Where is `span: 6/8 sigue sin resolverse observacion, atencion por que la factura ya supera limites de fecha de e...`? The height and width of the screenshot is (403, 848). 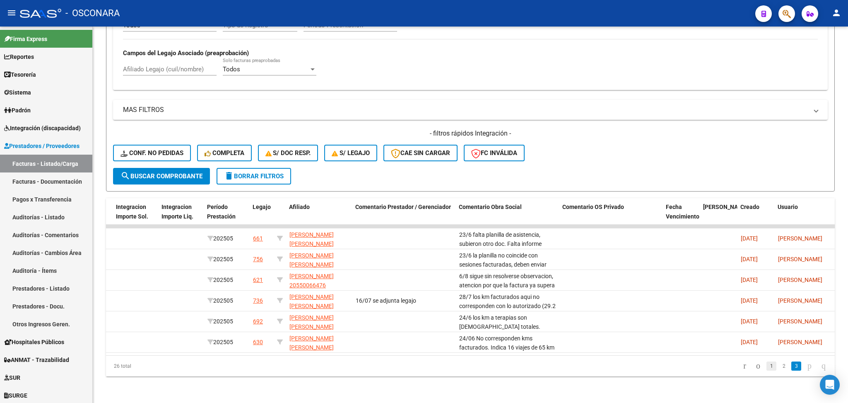 span: 6/8 sigue sin resolverse observacion, atencion por que la factura ya supera limites de fecha de e... is located at coordinates (507, 299).